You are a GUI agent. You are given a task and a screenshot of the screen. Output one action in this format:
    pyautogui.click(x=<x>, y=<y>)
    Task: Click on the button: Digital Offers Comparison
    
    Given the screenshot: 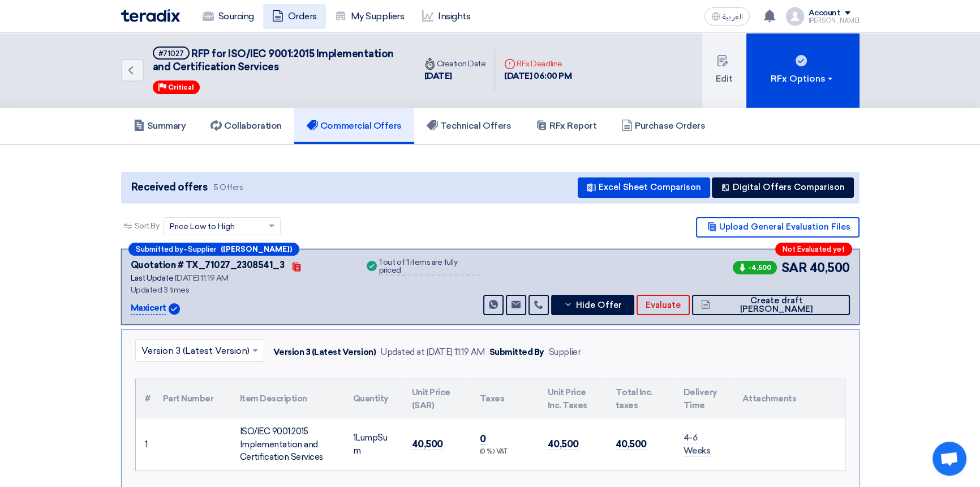 What is the action you would take?
    pyautogui.click(x=783, y=187)
    